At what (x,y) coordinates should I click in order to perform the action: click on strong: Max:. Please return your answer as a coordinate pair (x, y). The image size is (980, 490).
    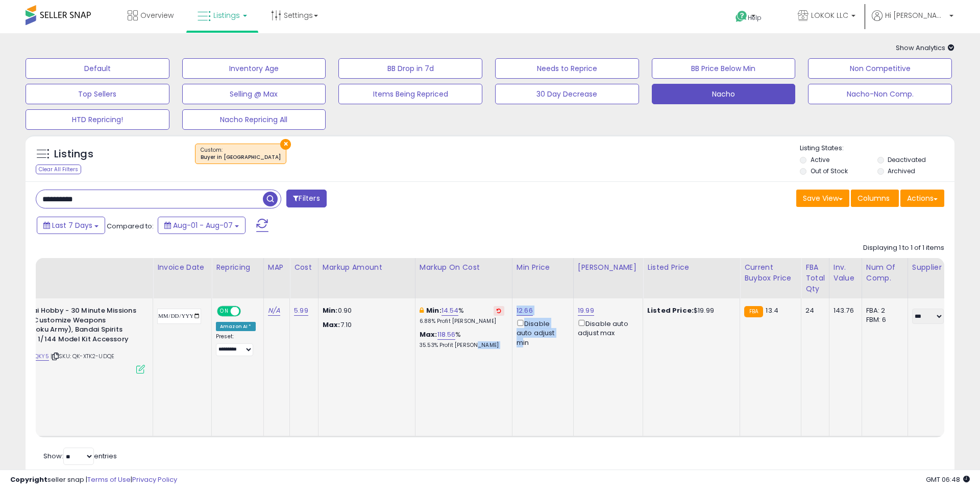
    Looking at the image, I should click on (331, 324).